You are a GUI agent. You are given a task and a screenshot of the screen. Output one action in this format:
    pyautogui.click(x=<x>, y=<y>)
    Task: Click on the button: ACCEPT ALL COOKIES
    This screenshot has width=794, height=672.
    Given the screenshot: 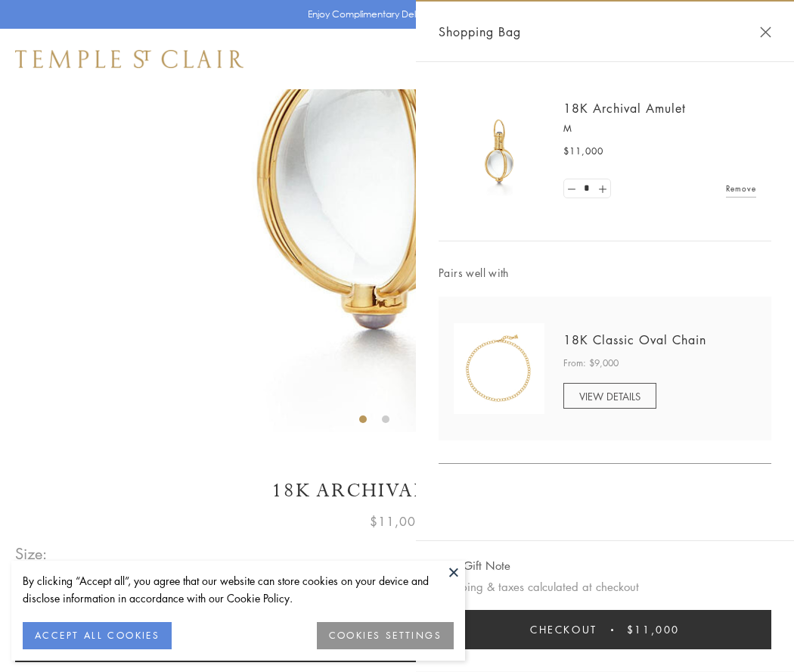 What is the action you would take?
    pyautogui.click(x=97, y=636)
    